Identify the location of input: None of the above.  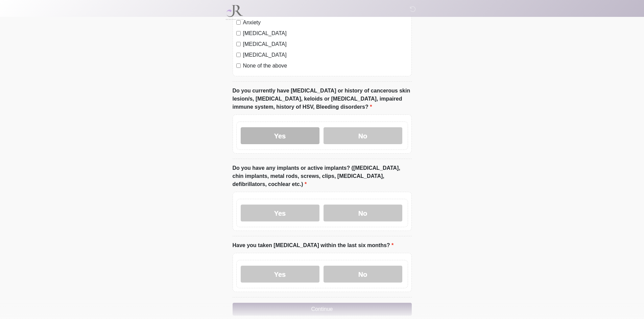
(238, 66).